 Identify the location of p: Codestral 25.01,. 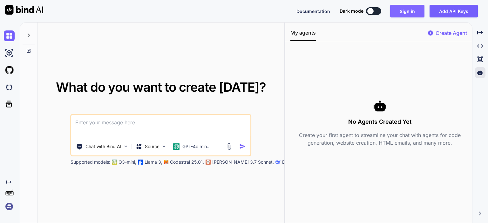
(187, 162).